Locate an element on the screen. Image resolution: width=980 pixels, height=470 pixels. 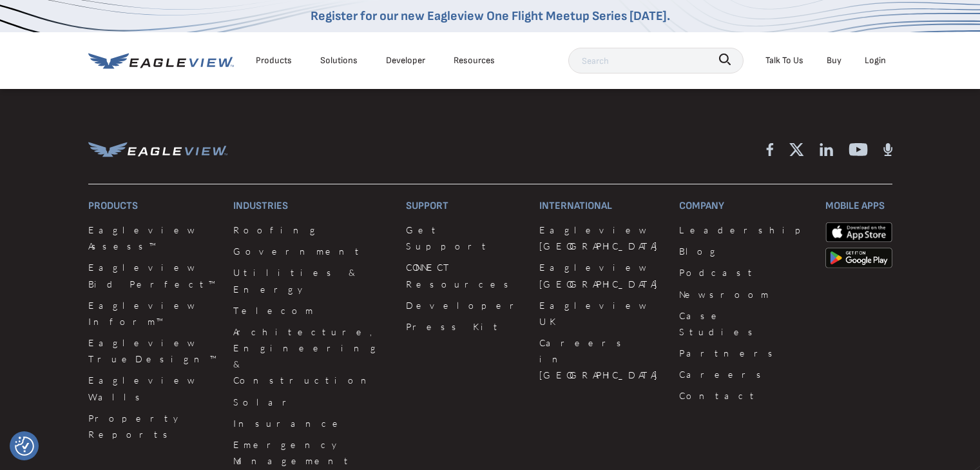
a: CONNECT Resources is located at coordinates (464, 275).